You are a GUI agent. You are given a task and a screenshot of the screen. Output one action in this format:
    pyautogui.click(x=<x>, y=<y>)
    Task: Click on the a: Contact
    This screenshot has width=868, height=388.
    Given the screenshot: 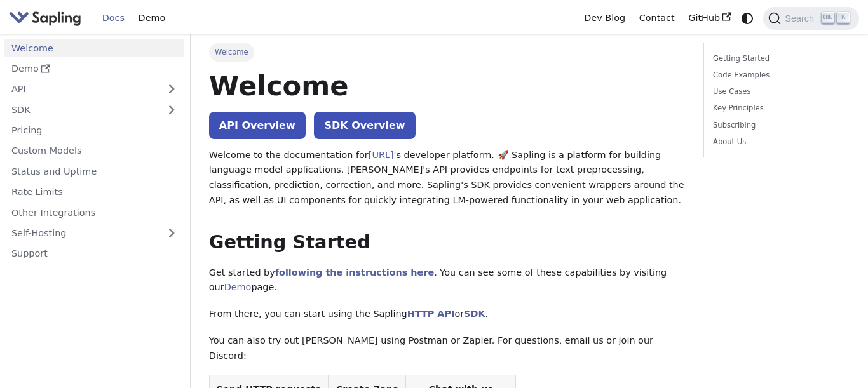 What is the action you would take?
    pyautogui.click(x=657, y=18)
    